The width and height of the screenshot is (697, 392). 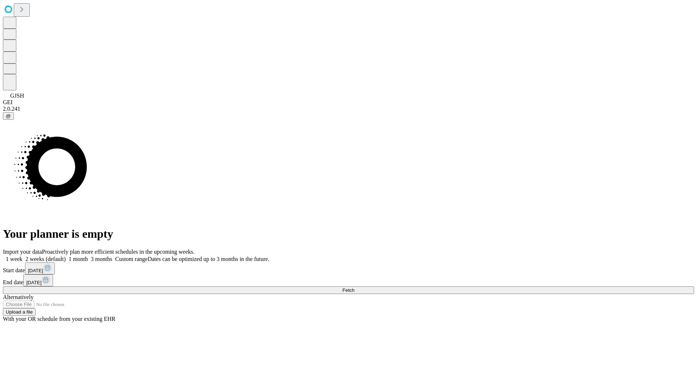 I want to click on span: 1 week, so click(x=14, y=259).